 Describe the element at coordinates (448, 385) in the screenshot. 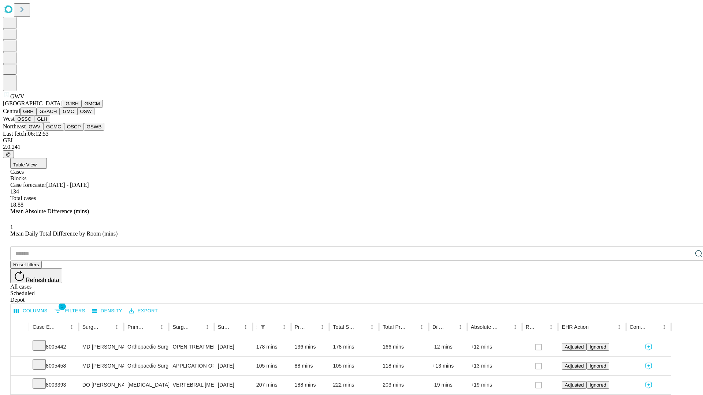

I see `div: -19 mins` at that location.